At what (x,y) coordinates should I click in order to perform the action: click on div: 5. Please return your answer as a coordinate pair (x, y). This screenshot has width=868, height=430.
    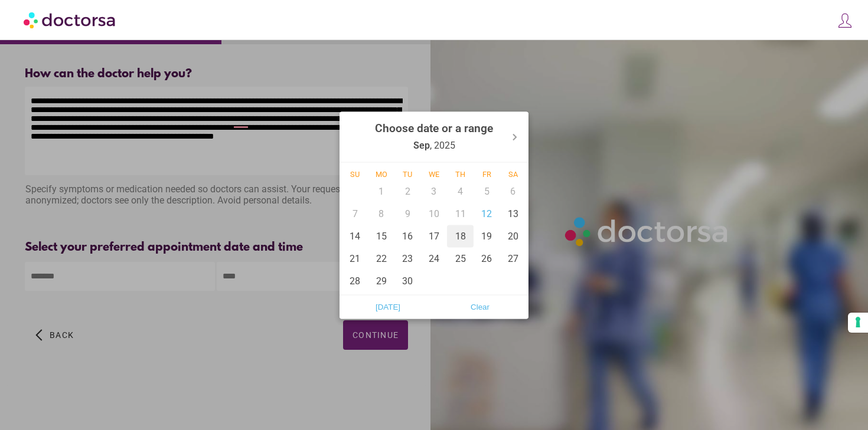
    Looking at the image, I should click on (486, 191).